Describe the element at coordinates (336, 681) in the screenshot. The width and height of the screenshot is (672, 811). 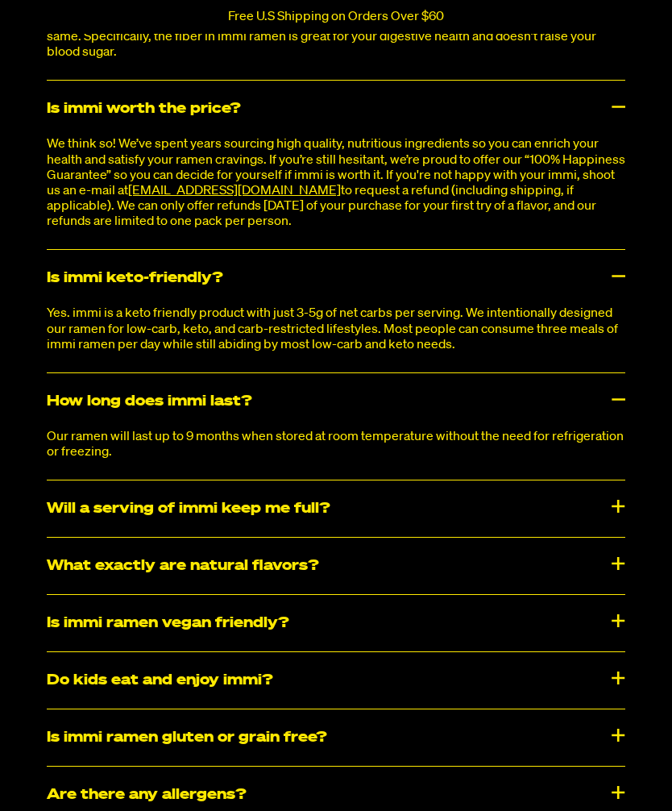
I see `div: Do kids eat and enjoy immi?` at that location.